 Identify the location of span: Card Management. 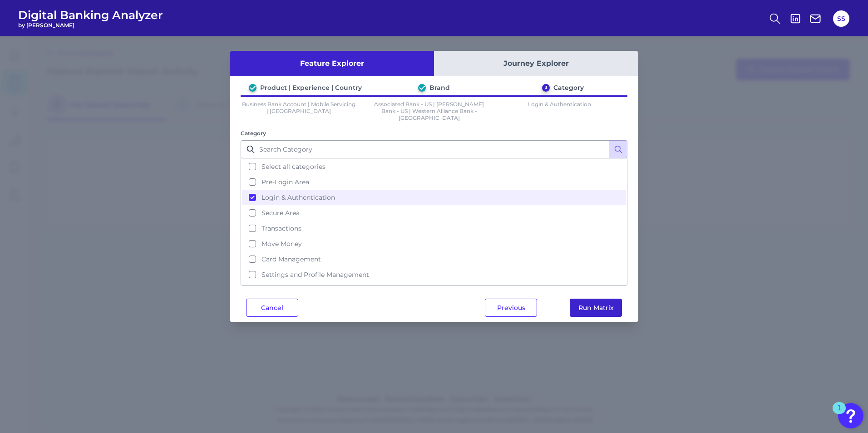
(291, 259).